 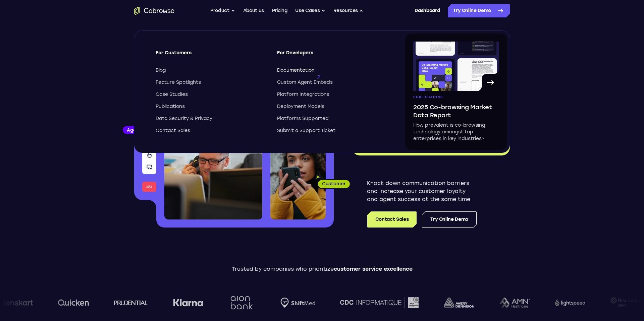 What do you see at coordinates (332, 83) in the screenshot?
I see `a: Custom Agent Embeds` at bounding box center [332, 83].